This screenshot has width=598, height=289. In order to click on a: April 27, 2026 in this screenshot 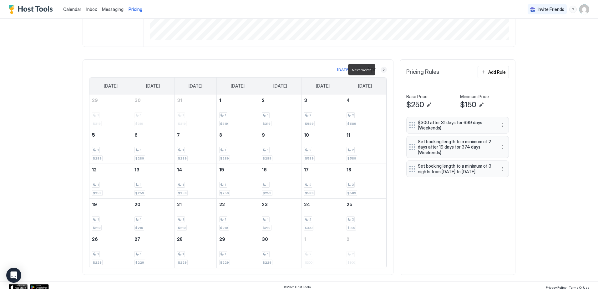, I will do `click(153, 239)`.